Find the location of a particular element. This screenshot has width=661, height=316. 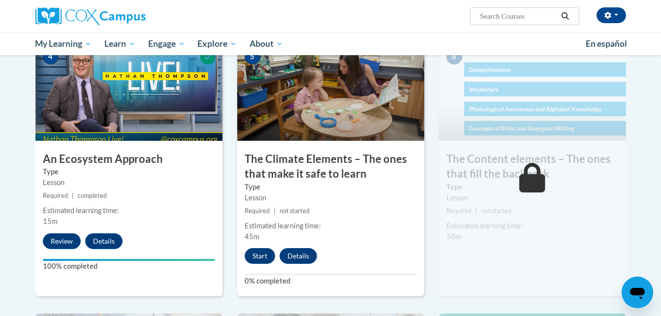

span: 5 is located at coordinates (253, 57).